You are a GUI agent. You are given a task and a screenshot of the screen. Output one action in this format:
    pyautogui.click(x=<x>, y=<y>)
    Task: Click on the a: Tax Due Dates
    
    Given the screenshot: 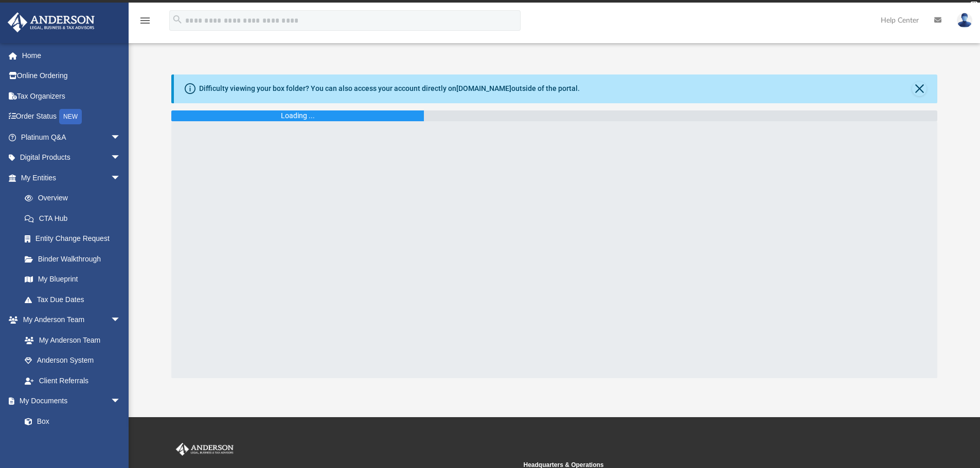 What is the action you would take?
    pyautogui.click(x=75, y=300)
    